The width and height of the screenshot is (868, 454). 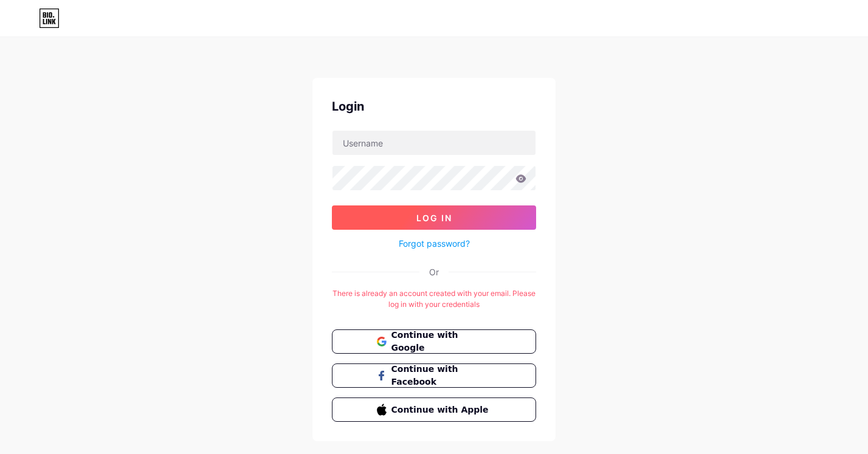 I want to click on div: Or, so click(x=434, y=272).